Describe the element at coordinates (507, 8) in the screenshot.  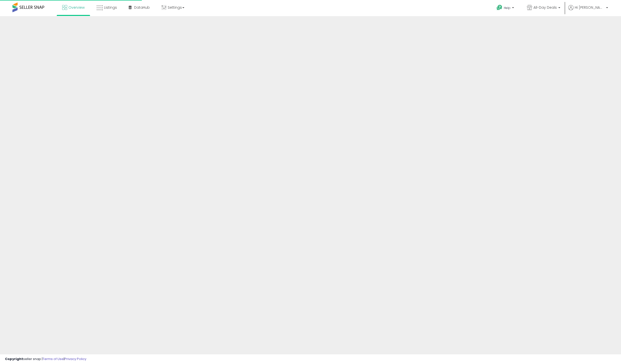
I see `span: Help` at that location.